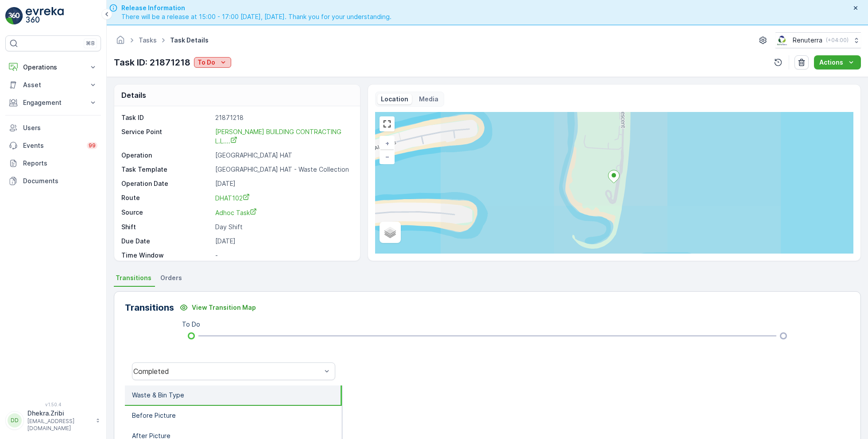 The height and width of the screenshot is (439, 868). Describe the element at coordinates (134, 95) in the screenshot. I see `p: Details` at that location.